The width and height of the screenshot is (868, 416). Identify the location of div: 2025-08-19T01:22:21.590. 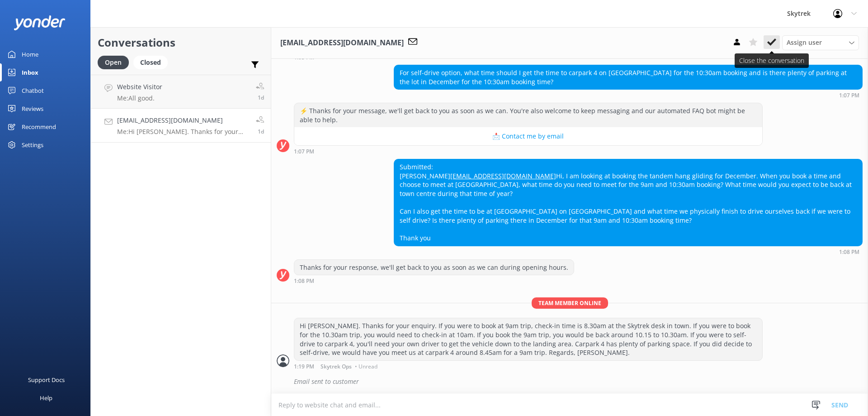
(570, 382).